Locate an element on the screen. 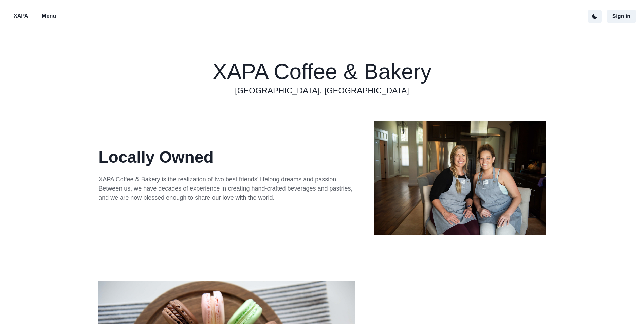 The height and width of the screenshot is (324, 644). button: active dark theme mode is located at coordinates (595, 16).